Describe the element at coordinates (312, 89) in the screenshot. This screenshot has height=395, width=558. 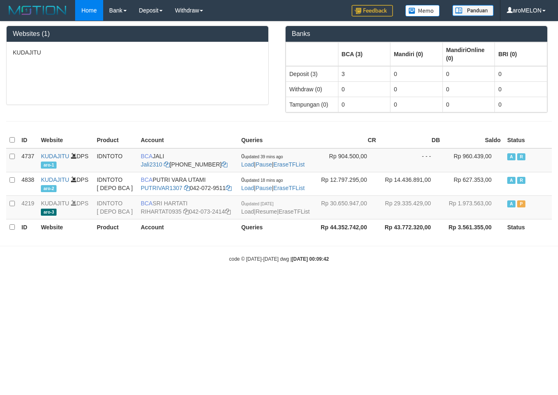
I see `td: Withdraw (0)` at that location.